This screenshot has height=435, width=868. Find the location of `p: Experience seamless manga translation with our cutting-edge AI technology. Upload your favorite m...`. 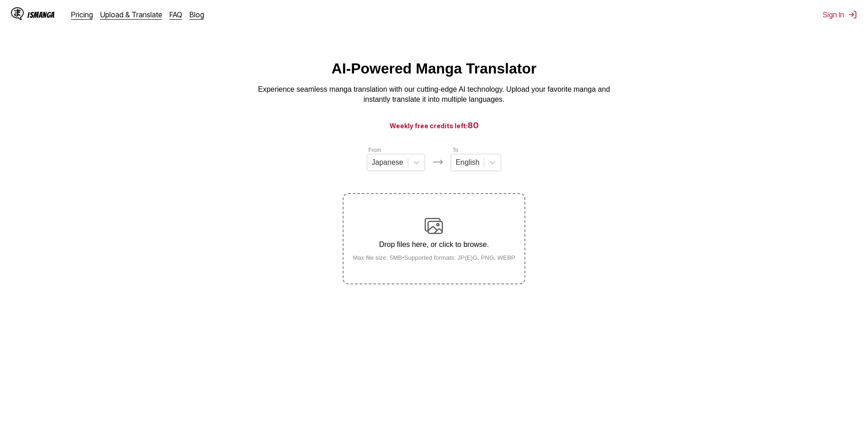

p: Experience seamless manga translation with our cutting-edge AI technology. Upload your favorite m... is located at coordinates (435, 94).